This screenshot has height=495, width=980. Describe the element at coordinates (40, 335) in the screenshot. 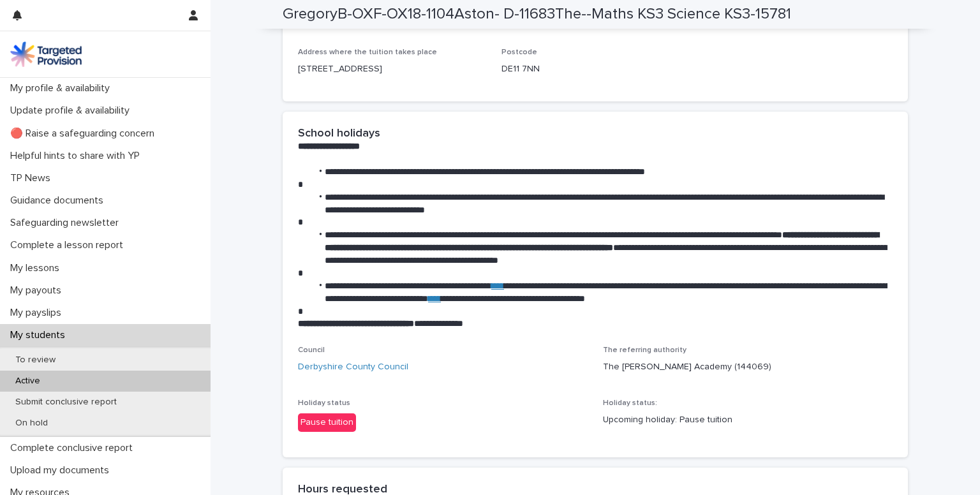

I see `p: My students` at that location.